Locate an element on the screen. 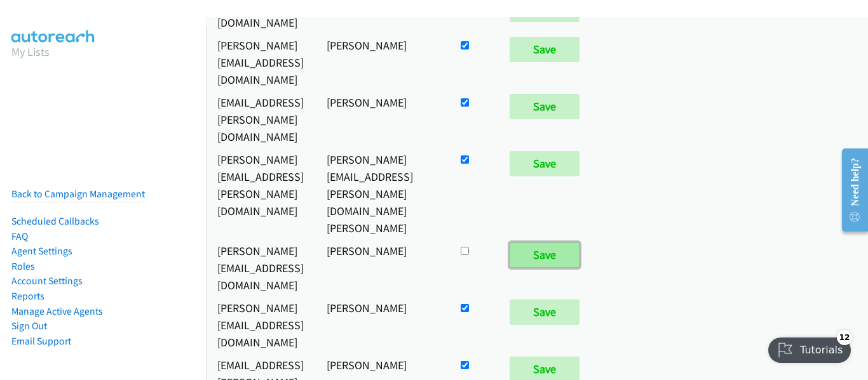  div: Open Resource Center is located at coordinates (24, 50).